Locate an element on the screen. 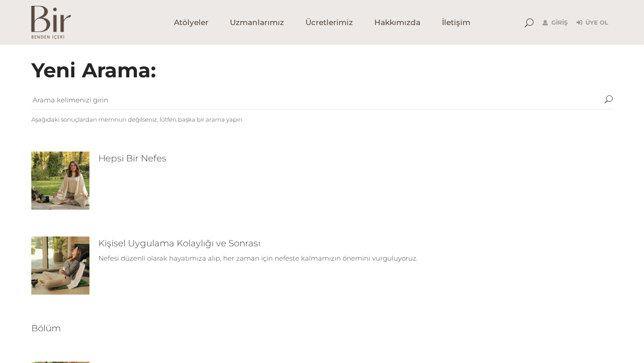 This screenshot has height=363, width=644. a: Üye Ol is located at coordinates (592, 23).